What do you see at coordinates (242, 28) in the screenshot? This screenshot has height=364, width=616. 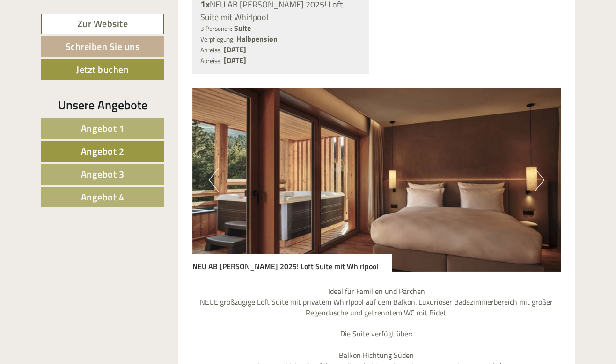 I see `b: Suite` at bounding box center [242, 28].